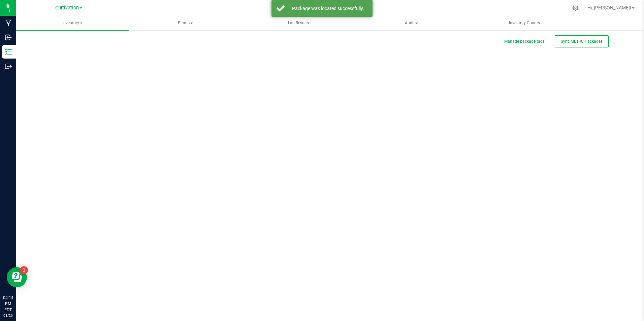 This screenshot has width=644, height=321. I want to click on div: Package was located successfully., so click(328, 8).